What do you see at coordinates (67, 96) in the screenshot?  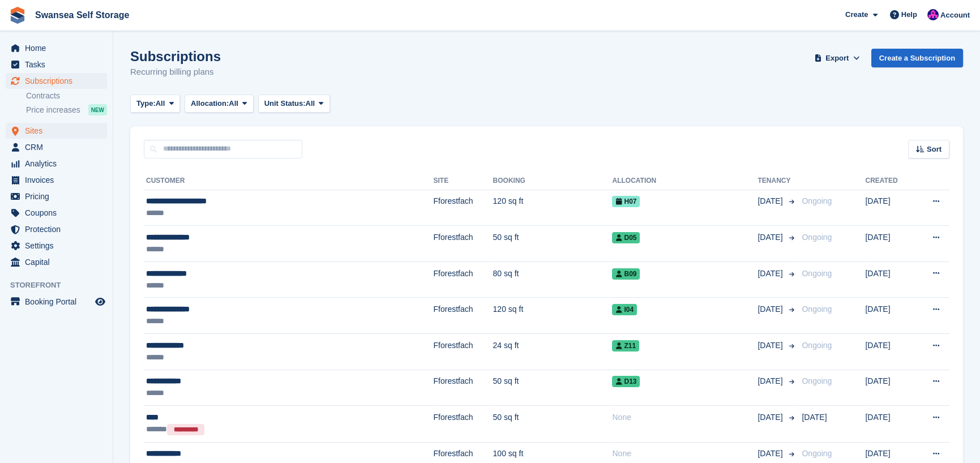 I see `a: Contracts` at bounding box center [67, 96].